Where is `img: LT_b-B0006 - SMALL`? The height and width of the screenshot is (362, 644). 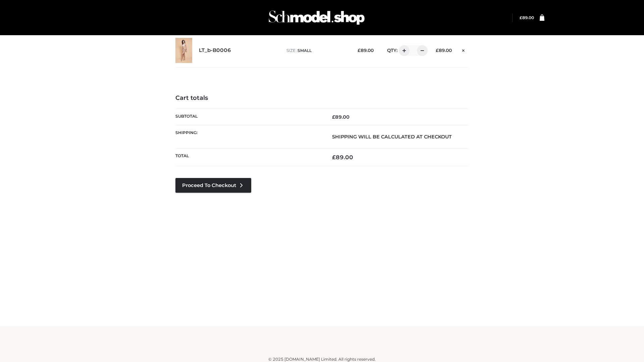
img: LT_b-B0006 - SMALL is located at coordinates (184, 50).